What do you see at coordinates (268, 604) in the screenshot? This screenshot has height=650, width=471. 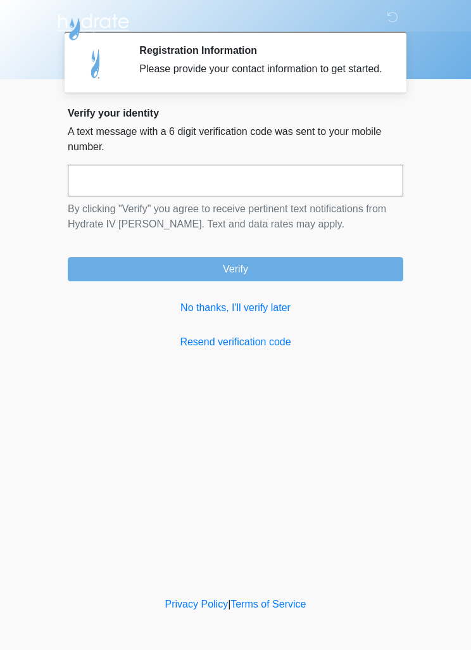 I see `a: Terms of Service` at bounding box center [268, 604].